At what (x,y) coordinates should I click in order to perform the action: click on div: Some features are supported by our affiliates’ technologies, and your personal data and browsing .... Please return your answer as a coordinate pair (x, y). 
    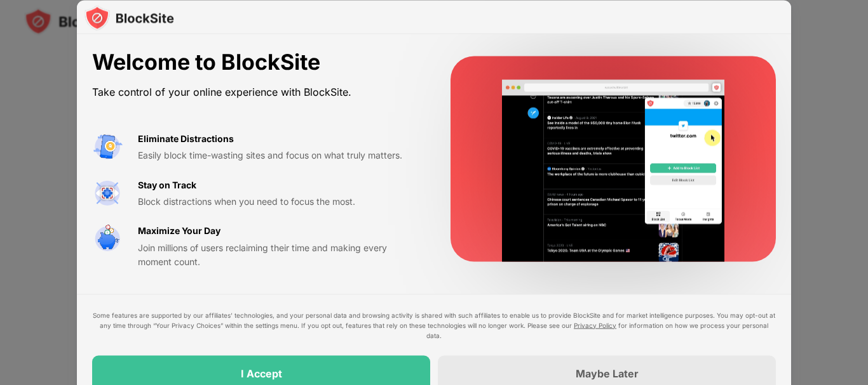
    Looking at the image, I should click on (434, 325).